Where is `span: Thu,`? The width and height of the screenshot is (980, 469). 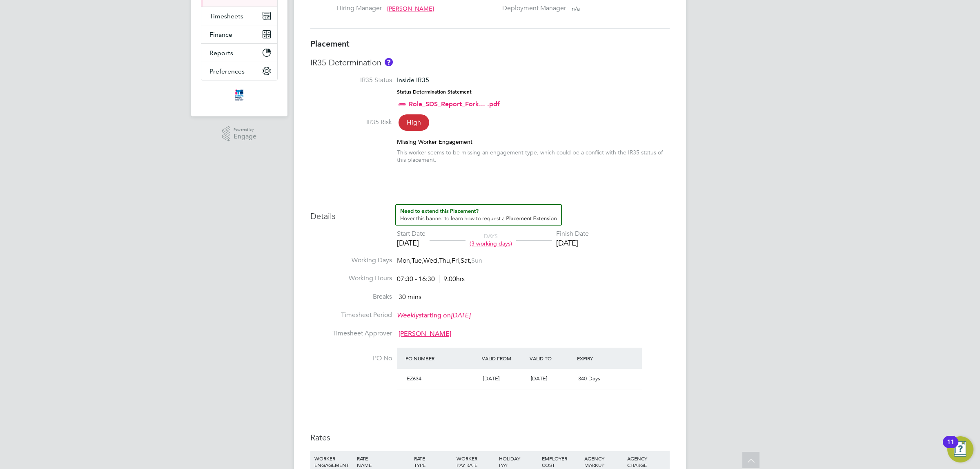 span: Thu, is located at coordinates (445, 261).